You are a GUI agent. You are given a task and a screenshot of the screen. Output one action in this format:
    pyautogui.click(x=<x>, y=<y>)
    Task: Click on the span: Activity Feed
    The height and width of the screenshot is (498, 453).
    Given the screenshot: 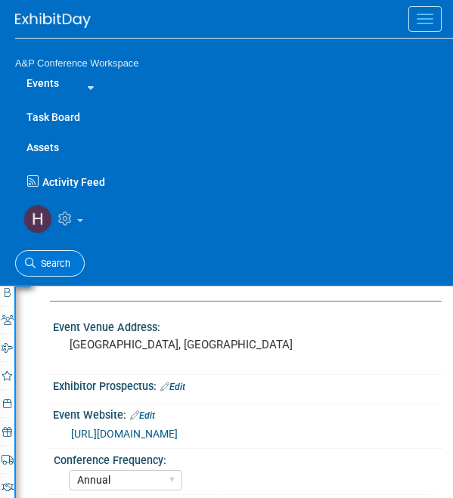 What is the action you would take?
    pyautogui.click(x=73, y=182)
    